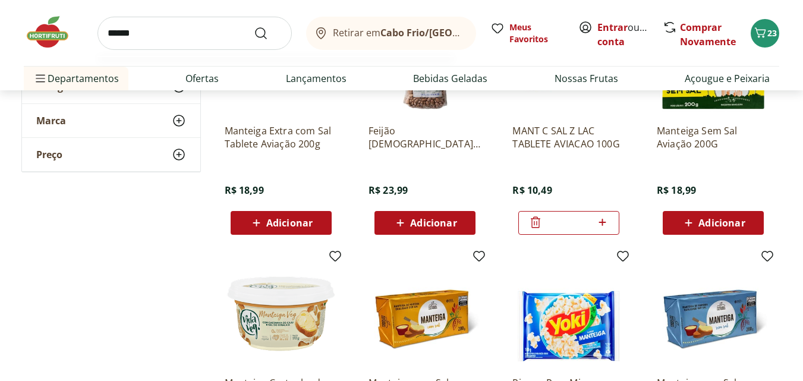 This screenshot has width=803, height=381. Describe the element at coordinates (111, 121) in the screenshot. I see `button: Marca` at that location.